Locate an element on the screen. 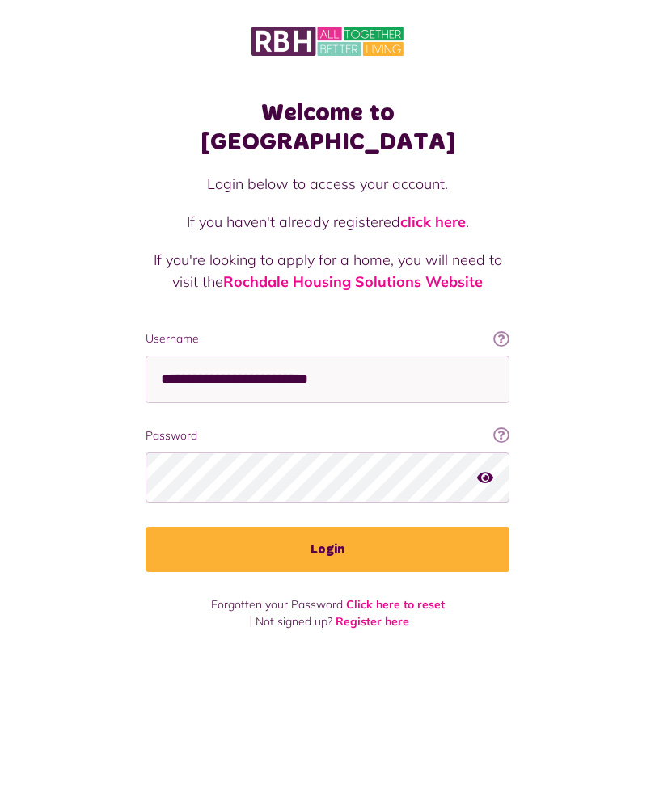  a: Register here is located at coordinates (372, 621).